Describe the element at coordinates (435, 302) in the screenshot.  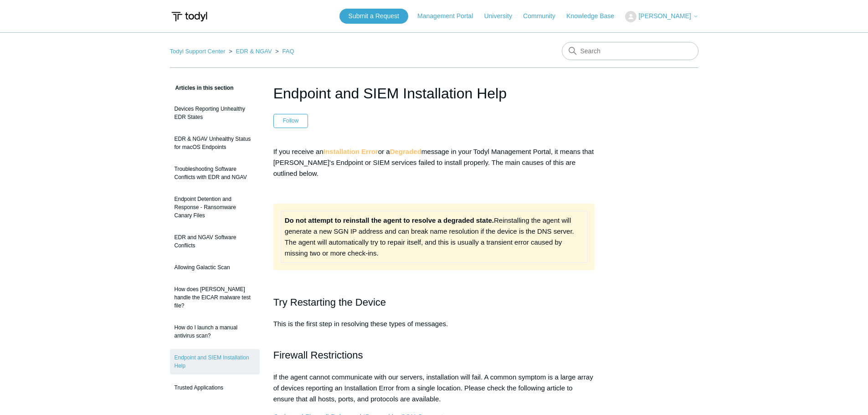
I see `h2: Try Restarting the Device` at that location.